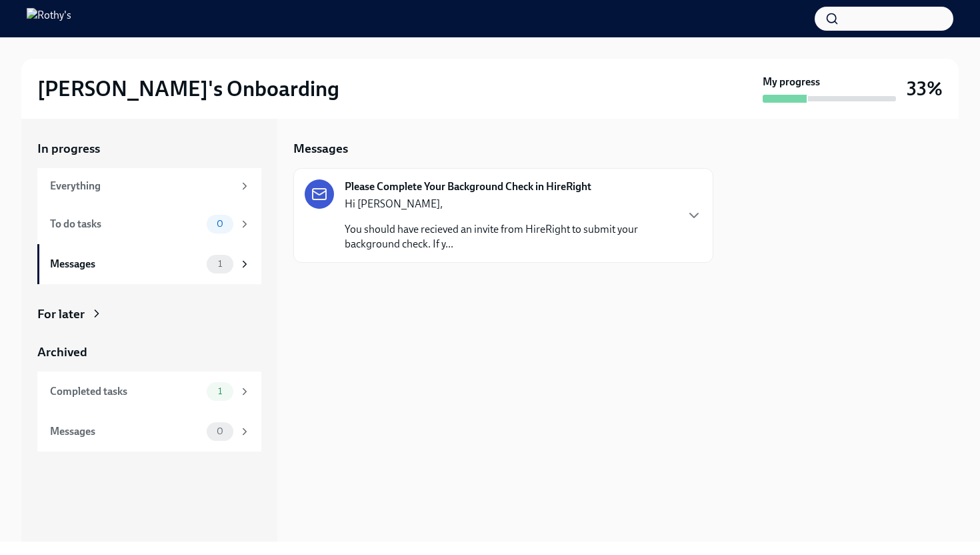 This screenshot has height=555, width=980. What do you see at coordinates (150, 149) in the screenshot?
I see `a: In progress` at bounding box center [150, 149].